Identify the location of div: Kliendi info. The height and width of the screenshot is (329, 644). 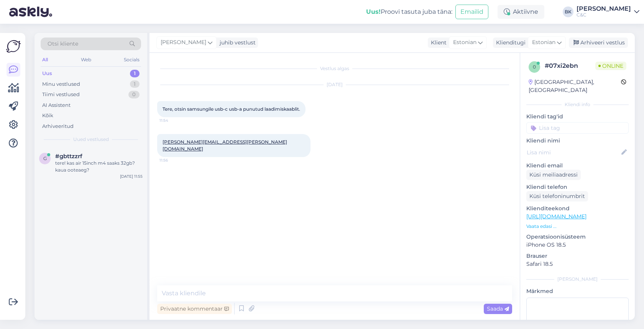
(577, 105).